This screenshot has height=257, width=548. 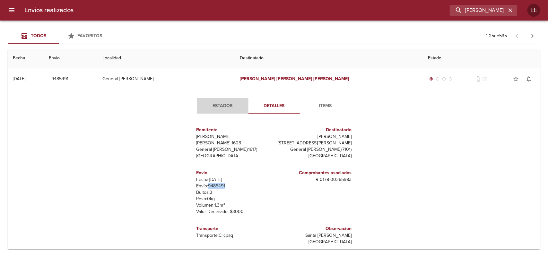 I want to click on p: Valor Declarado: $ 3000, so click(x=234, y=212).